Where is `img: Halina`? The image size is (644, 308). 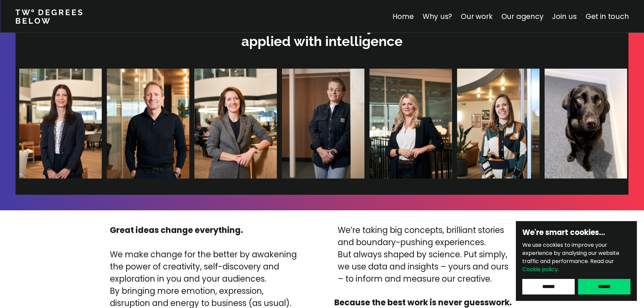 img: Halina is located at coordinates (411, 124).